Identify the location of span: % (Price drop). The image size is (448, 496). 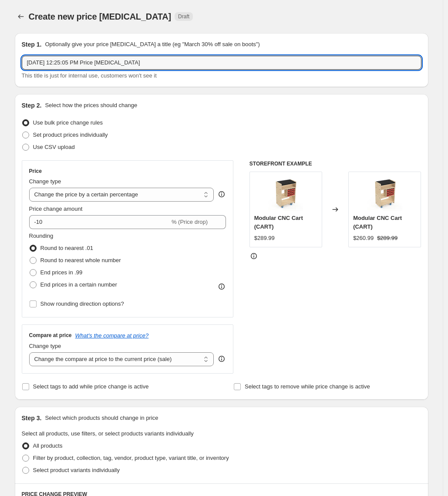
(190, 222).